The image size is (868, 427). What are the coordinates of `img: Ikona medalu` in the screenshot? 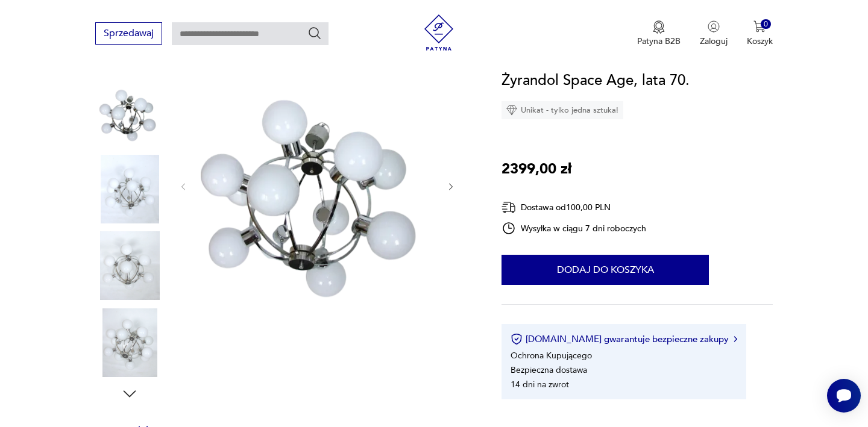 It's located at (659, 27).